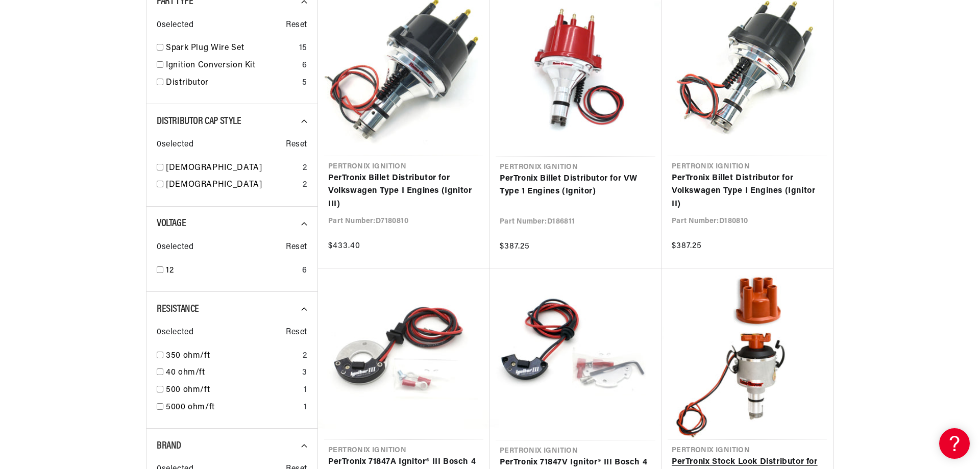 The image size is (980, 469). What do you see at coordinates (575, 186) in the screenshot?
I see `a: PerTronix Billet Distributor for VW Type 1 Engines (Ignitor)` at bounding box center [575, 186].